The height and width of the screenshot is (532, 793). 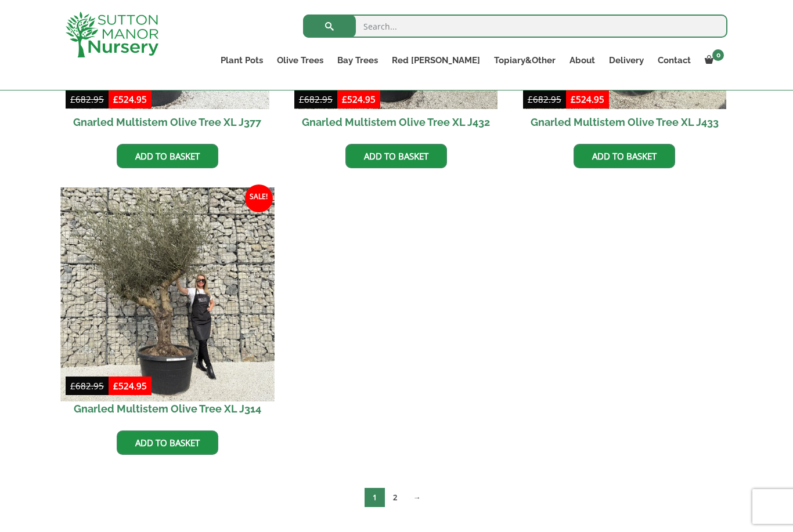 What do you see at coordinates (396, 500) in the screenshot?
I see `nav: Product Pagination` at bounding box center [396, 500].